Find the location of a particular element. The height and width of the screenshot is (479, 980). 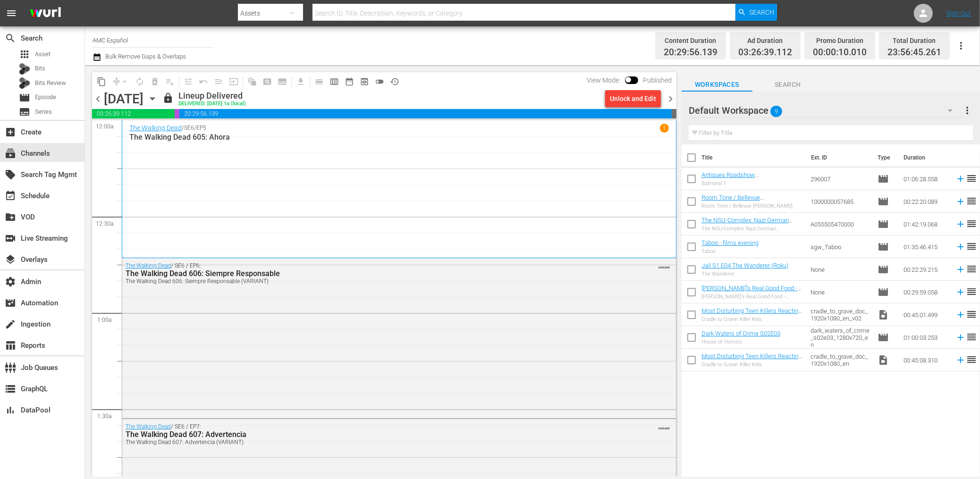

td: None is located at coordinates (840, 292).